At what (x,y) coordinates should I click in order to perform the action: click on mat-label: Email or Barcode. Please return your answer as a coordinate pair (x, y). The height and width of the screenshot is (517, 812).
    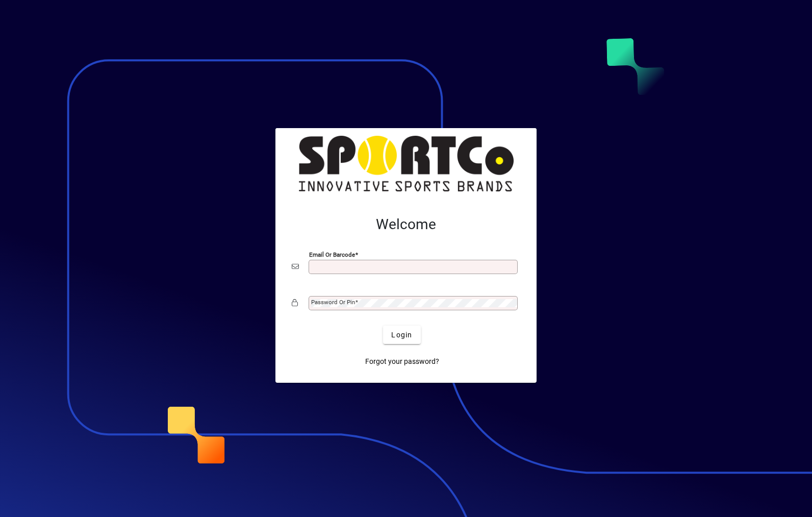
    Looking at the image, I should click on (332, 255).